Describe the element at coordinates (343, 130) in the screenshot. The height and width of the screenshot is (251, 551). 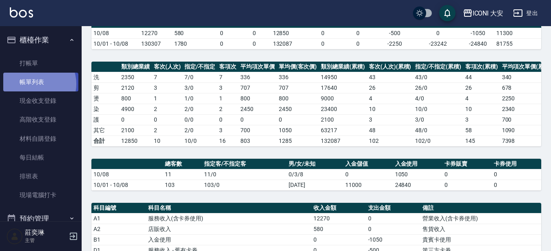
I see `td: 63217` at that location.